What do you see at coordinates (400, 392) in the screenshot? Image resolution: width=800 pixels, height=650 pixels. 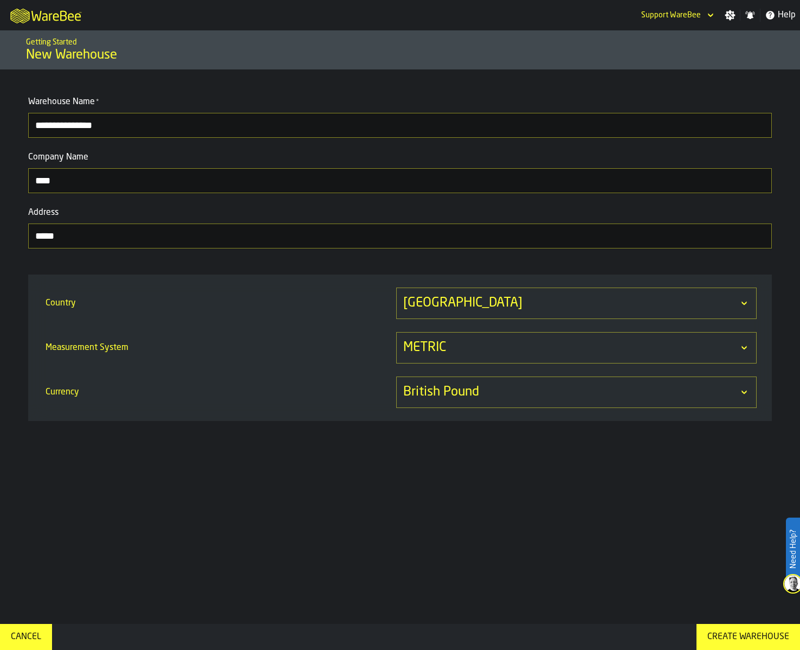 I see `div: CurrencyDropdownMenuValue-GBP` at bounding box center [400, 392].